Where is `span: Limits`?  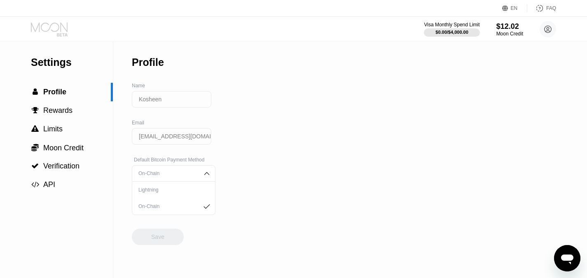
span: Limits is located at coordinates (53, 129).